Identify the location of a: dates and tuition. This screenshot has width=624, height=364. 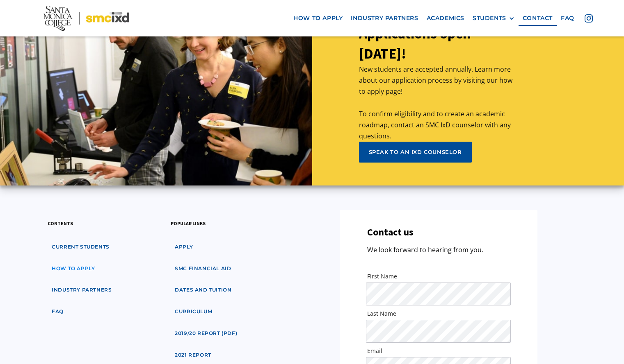
(203, 290).